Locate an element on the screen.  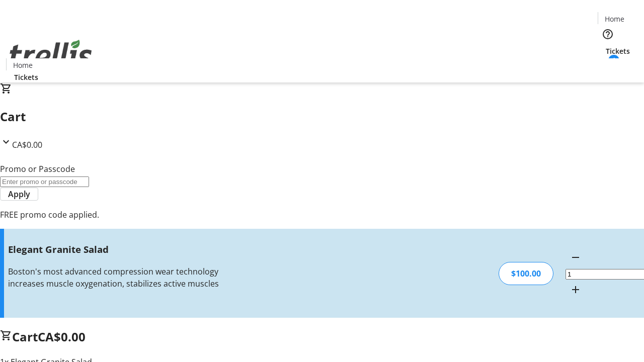
button: Cart is located at coordinates (608, 66).